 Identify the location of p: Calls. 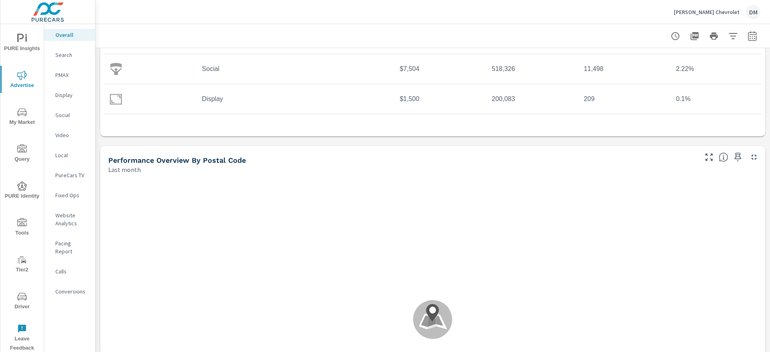
(72, 271).